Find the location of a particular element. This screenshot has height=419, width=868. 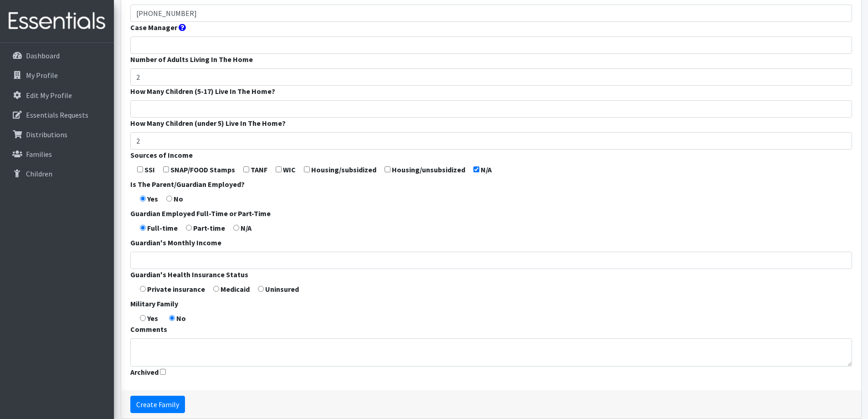

input: Create Family is located at coordinates (158, 404).